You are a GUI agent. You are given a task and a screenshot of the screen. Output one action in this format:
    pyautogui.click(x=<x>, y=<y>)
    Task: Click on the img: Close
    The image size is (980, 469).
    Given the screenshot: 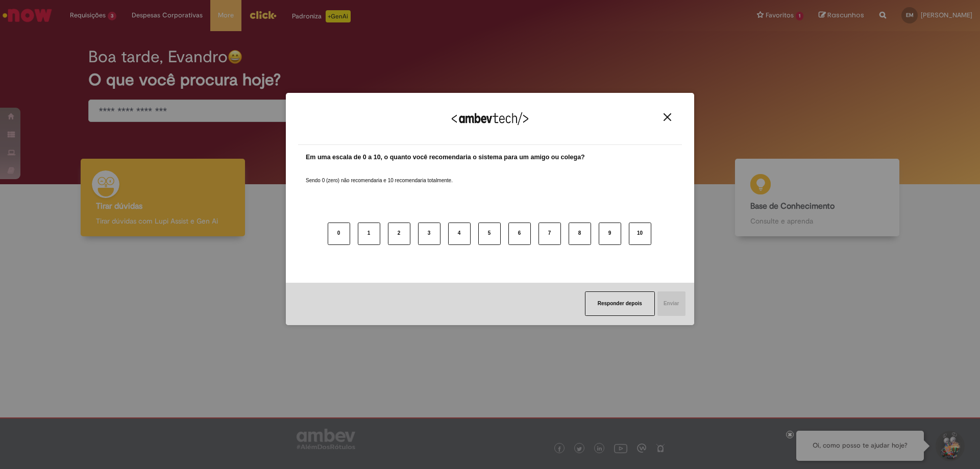 What is the action you would take?
    pyautogui.click(x=667, y=117)
    